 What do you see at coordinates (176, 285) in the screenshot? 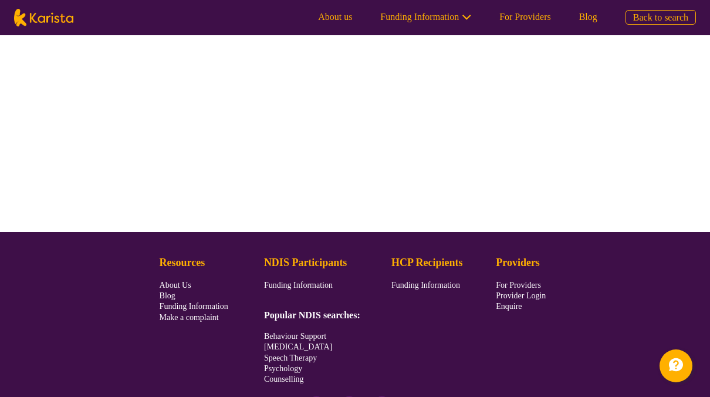
I see `span: About Us` at bounding box center [176, 285].